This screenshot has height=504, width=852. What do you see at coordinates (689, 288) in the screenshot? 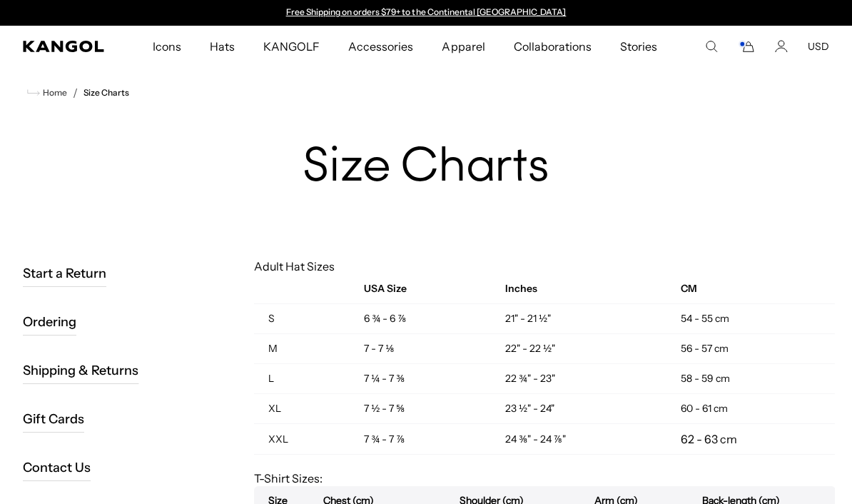
I see `strong: CM` at bounding box center [689, 288].